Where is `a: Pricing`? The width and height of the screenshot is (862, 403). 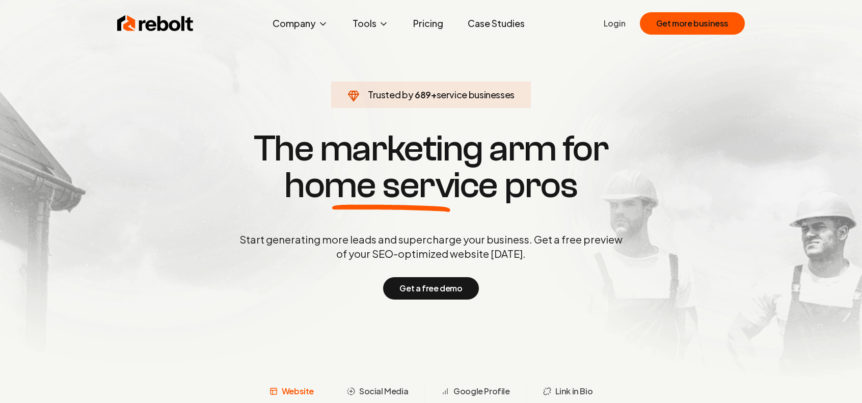 a: Pricing is located at coordinates (428, 23).